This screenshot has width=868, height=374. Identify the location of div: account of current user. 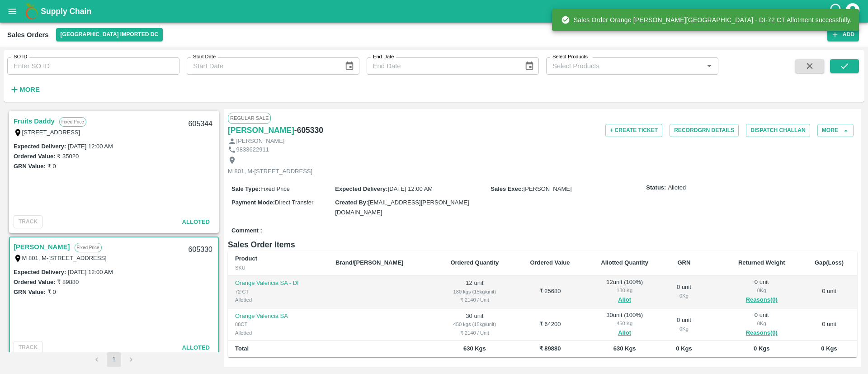
(853, 11).